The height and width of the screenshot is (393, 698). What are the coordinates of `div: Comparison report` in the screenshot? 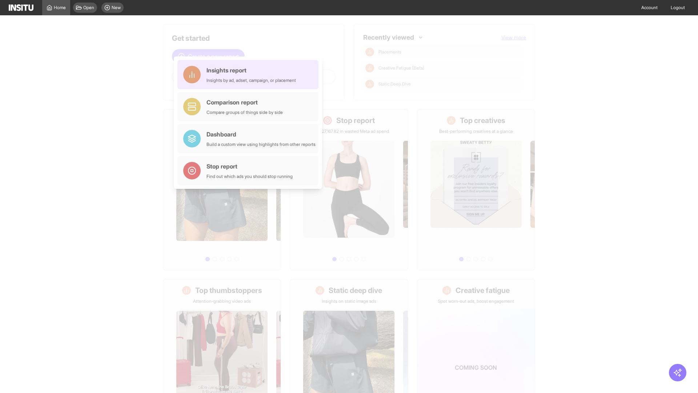 It's located at (245, 102).